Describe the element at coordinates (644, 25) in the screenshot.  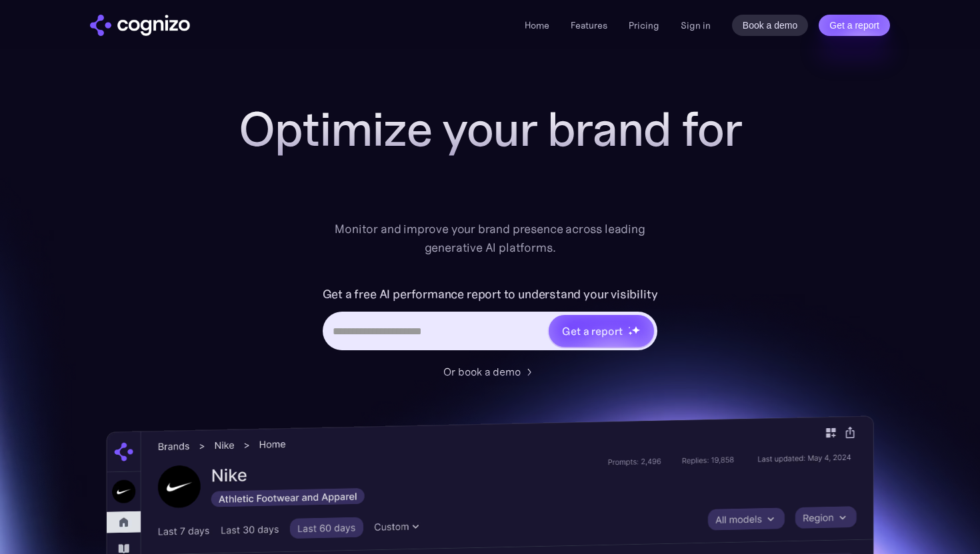
I see `a: Pricing` at that location.